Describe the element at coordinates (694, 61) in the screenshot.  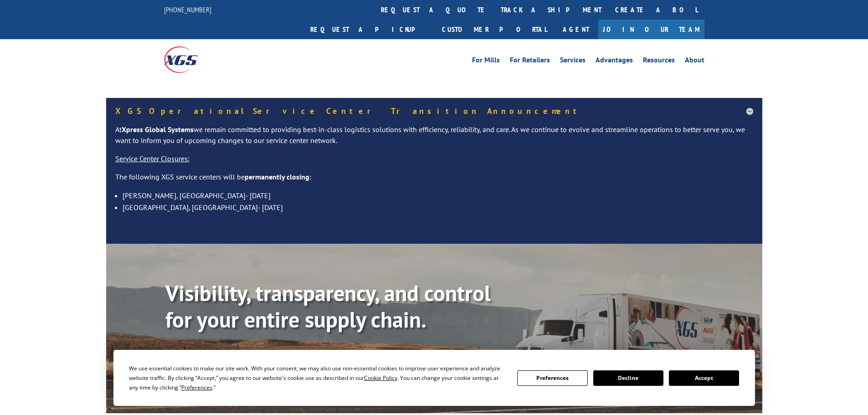
I see `a: About` at that location.